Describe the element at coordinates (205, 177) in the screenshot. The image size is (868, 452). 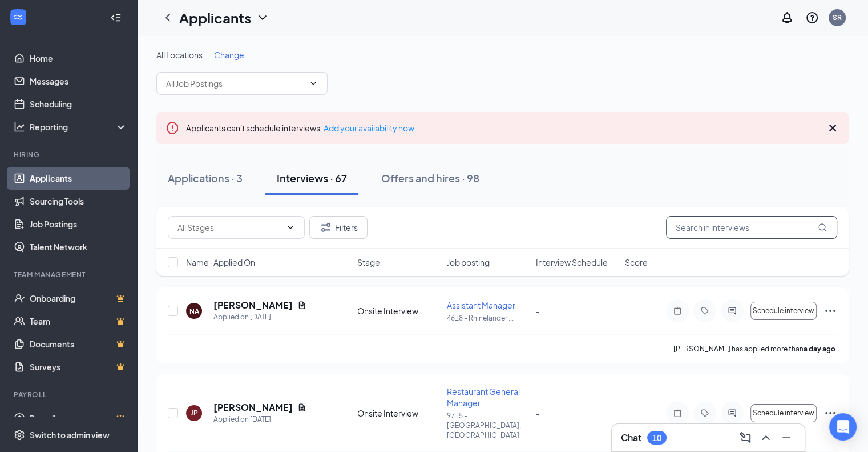
I see `div: Applications · 3` at that location.